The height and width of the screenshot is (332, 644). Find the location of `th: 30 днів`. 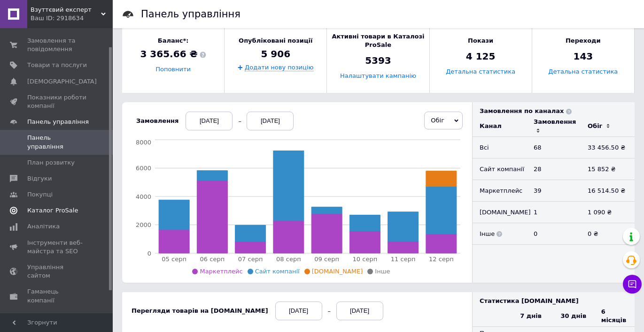

th: 30 днів is located at coordinates (574, 316).